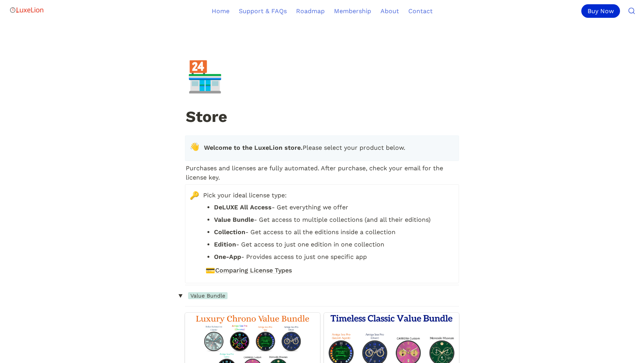  I want to click on span: Comparing License Types, so click(253, 270).